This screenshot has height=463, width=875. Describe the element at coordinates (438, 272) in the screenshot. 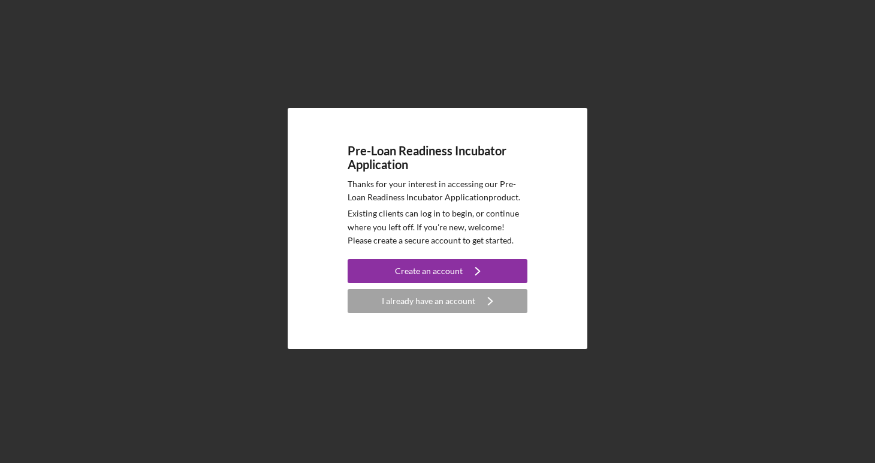

I see `a: Create an account` at that location.